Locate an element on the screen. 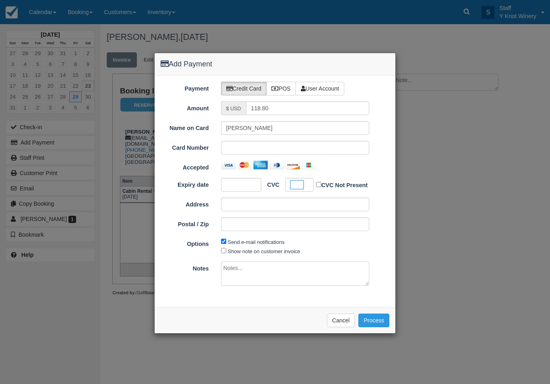  h4: Add Payment is located at coordinates (275, 64).